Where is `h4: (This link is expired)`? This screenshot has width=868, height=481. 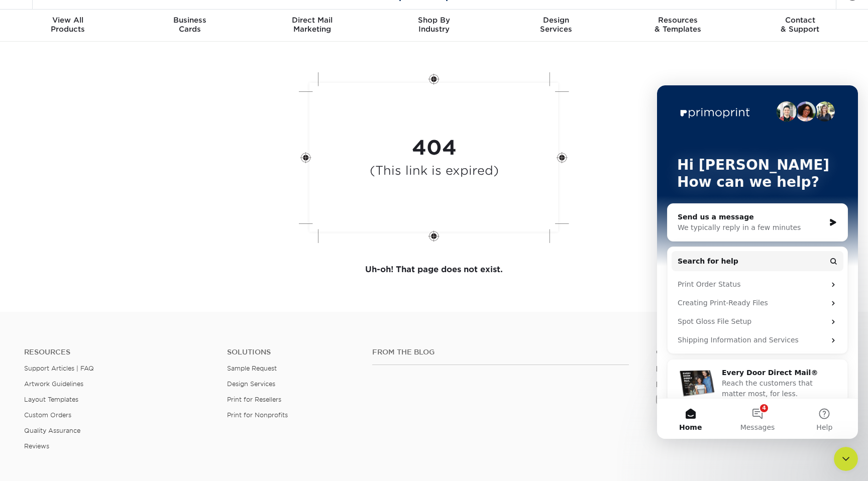
h4: (This link is expired) is located at coordinates (434, 171).